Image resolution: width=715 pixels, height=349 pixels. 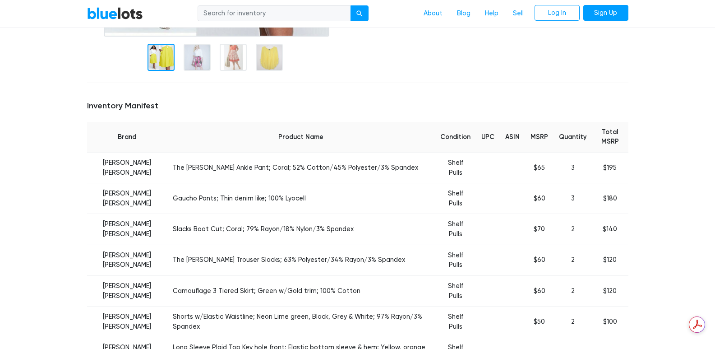 I want to click on th: MSRP, so click(x=539, y=137).